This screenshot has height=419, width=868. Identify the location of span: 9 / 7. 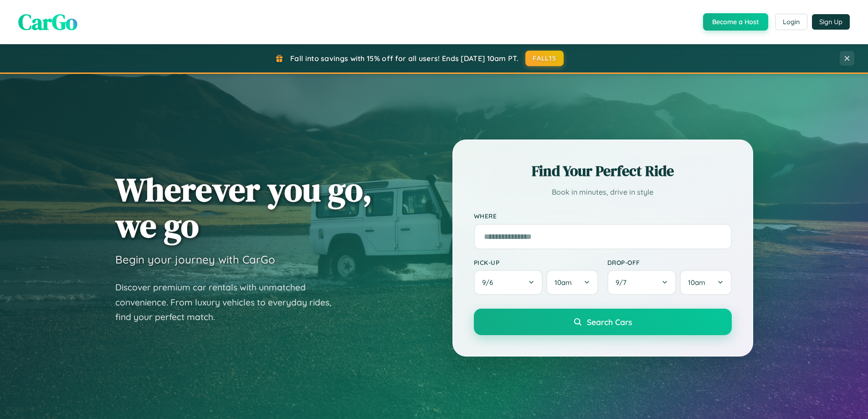
(623, 282).